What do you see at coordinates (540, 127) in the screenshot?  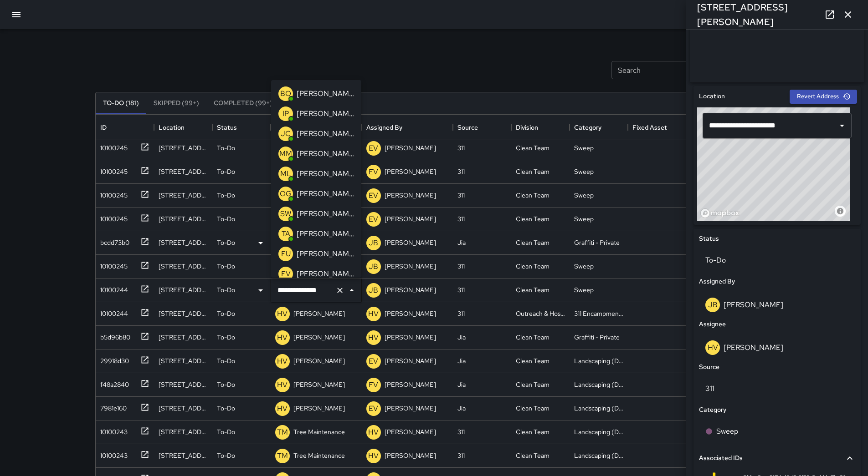 I see `div: Division` at bounding box center [540, 127].